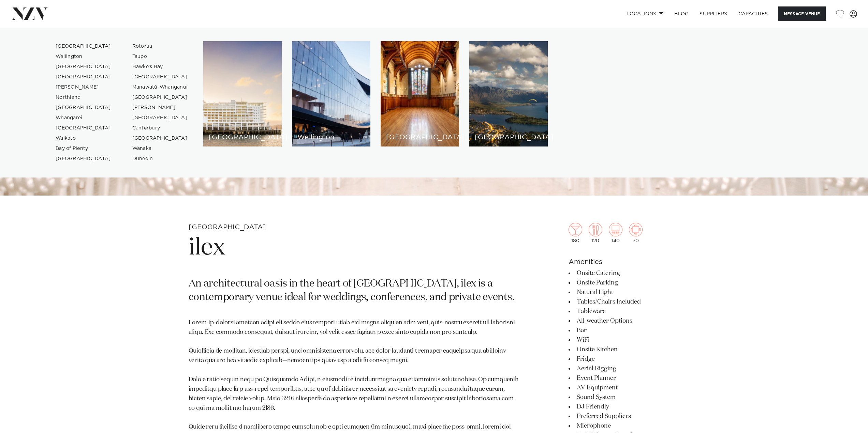  I want to click on div: 120, so click(596, 233).